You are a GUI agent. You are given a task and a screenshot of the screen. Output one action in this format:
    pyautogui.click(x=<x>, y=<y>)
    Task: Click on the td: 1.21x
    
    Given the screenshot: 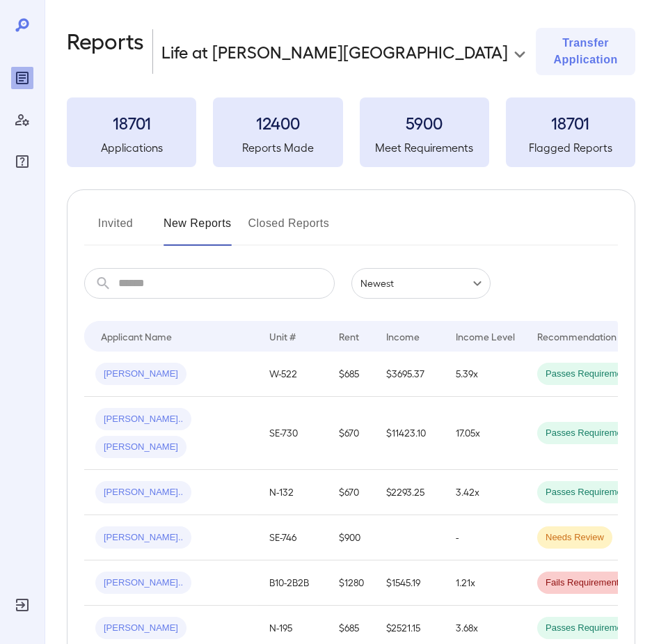 What is the action you would take?
    pyautogui.click(x=485, y=583)
    